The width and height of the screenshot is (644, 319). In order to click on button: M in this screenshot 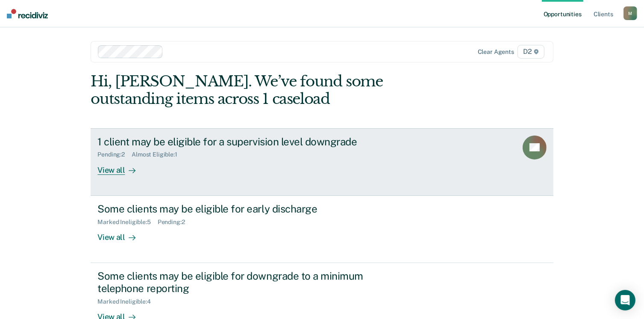, I will do `click(631, 13)`.